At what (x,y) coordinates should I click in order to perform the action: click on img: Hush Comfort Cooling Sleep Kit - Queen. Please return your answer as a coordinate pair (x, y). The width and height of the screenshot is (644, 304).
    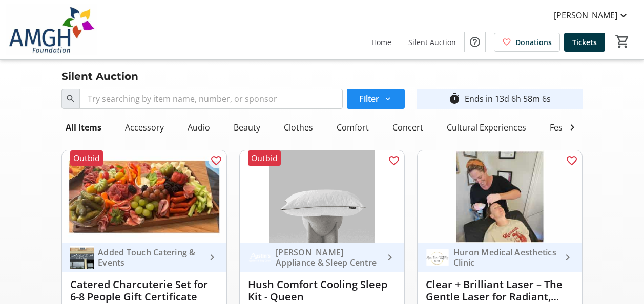
    Looking at the image, I should click on (321, 197).